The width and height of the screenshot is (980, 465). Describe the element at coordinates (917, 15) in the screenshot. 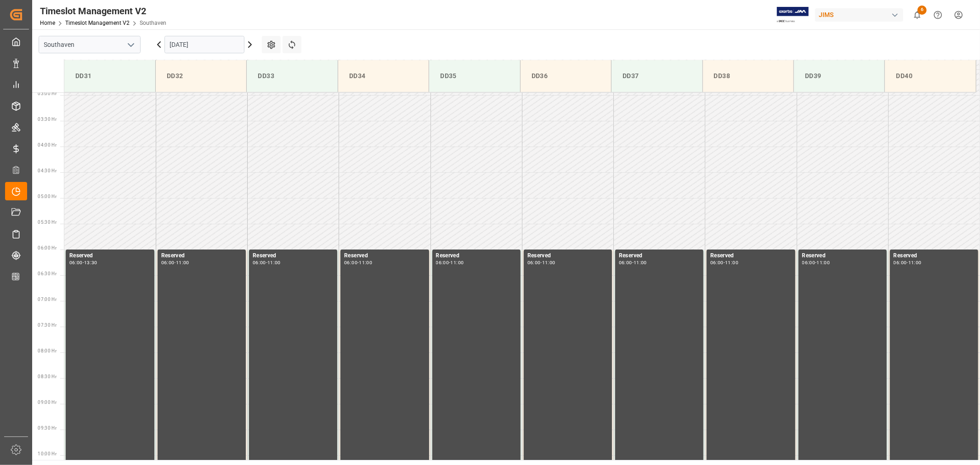

I see `button: show 6 new notifications` at that location.